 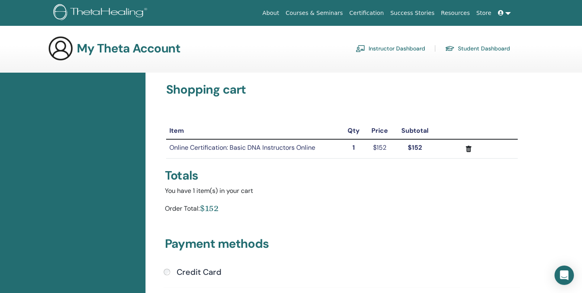 What do you see at coordinates (129, 48) in the screenshot?
I see `h3: My Theta Account` at bounding box center [129, 48].